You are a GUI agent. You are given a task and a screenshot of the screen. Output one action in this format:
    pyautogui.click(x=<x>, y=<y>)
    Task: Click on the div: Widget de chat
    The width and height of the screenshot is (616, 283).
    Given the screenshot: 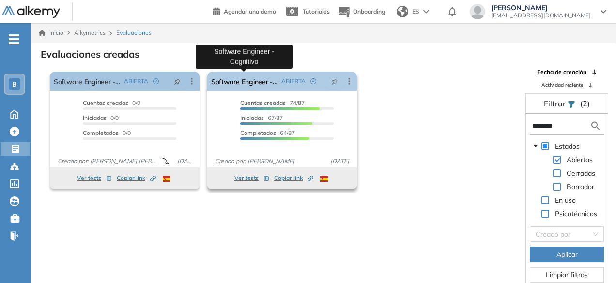 What is the action you would take?
    pyautogui.click(x=529, y=227)
    